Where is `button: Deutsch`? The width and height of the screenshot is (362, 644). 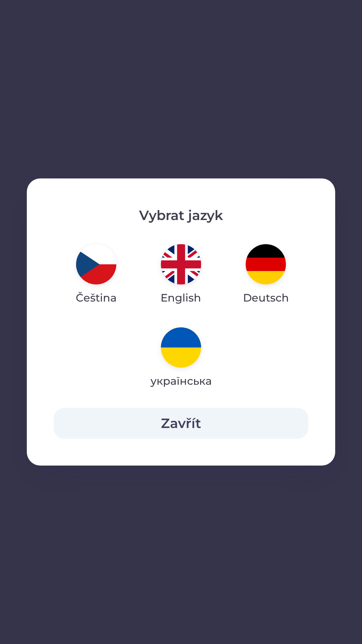 button: Deutsch is located at coordinates (266, 275).